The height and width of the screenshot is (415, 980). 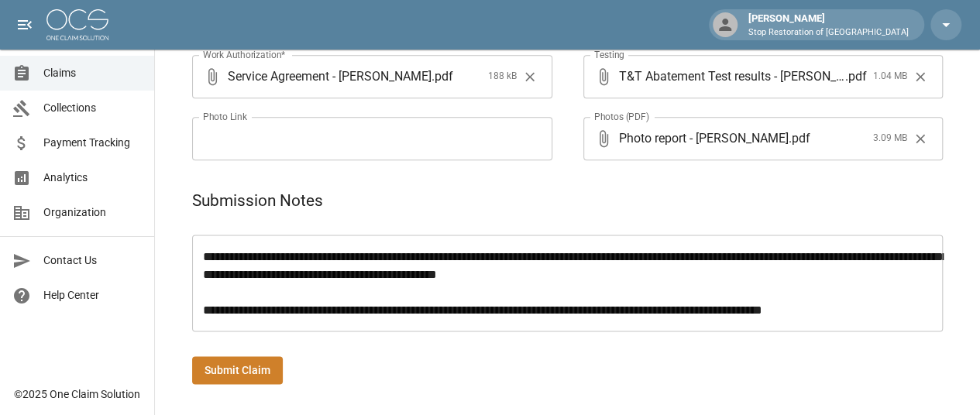 What do you see at coordinates (237, 370) in the screenshot?
I see `button: Submit Claim` at bounding box center [237, 370].